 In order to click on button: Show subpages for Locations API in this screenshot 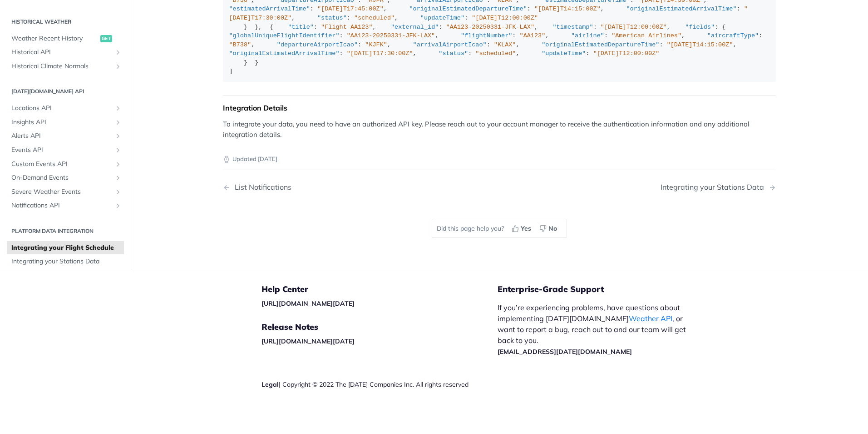, I will do `click(118, 108)`.